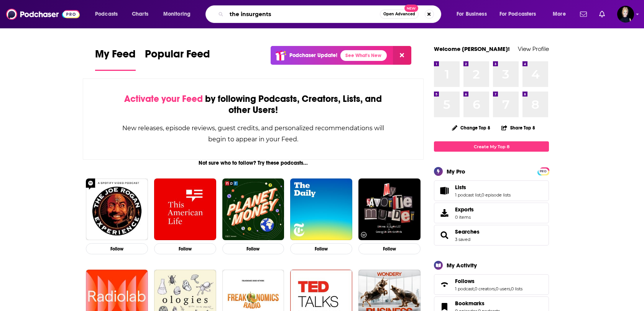  I want to click on button: Change Top 8, so click(471, 128).